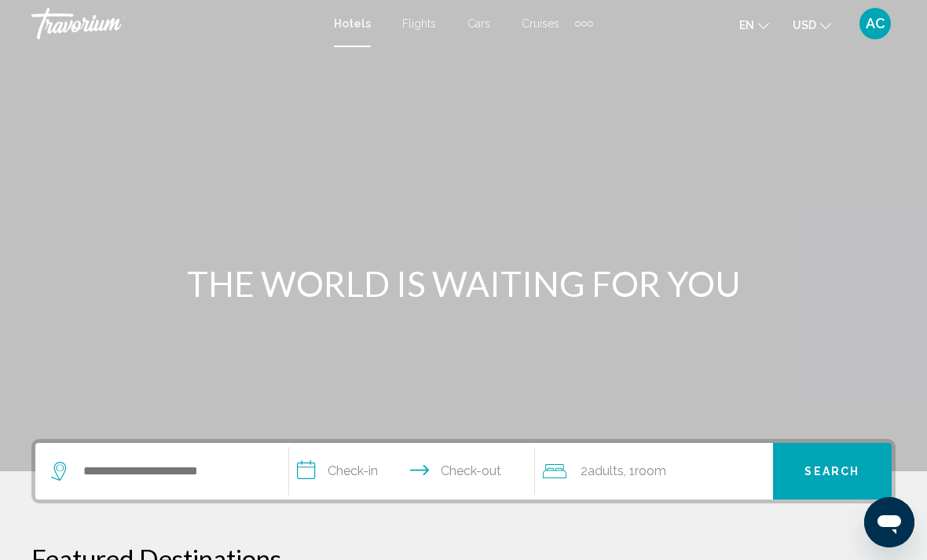  What do you see at coordinates (746, 25) in the screenshot?
I see `span: en` at bounding box center [746, 25].